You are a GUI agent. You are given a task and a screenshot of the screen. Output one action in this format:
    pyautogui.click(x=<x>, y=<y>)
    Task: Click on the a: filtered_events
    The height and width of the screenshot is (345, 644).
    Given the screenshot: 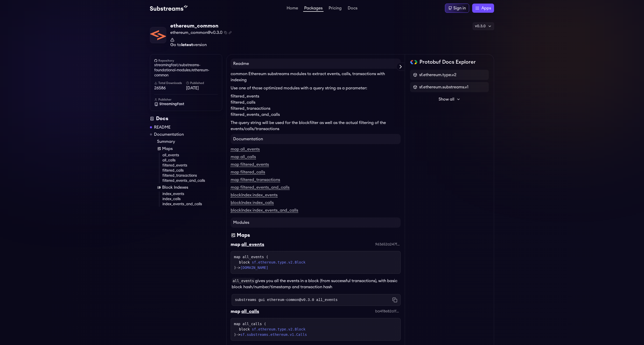 What is the action you would take?
    pyautogui.click(x=192, y=165)
    